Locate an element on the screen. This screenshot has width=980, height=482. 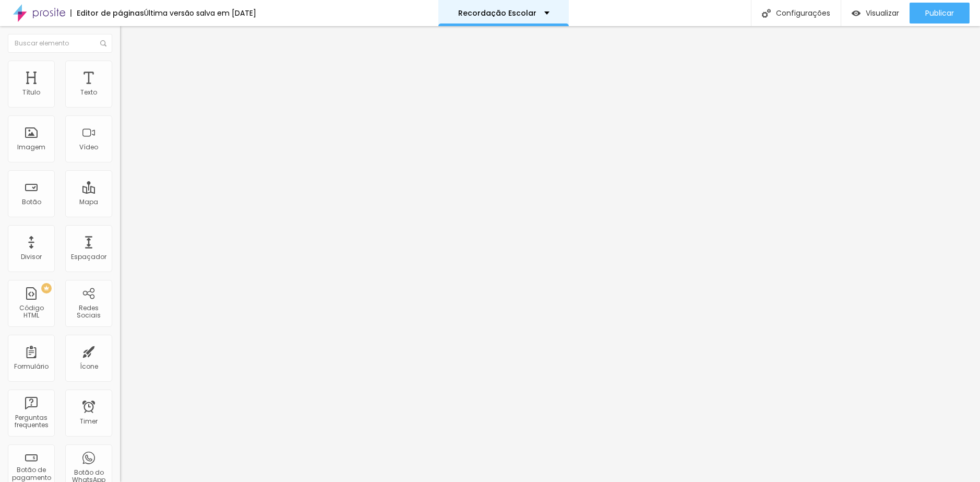
div: Texto is located at coordinates (89, 92).